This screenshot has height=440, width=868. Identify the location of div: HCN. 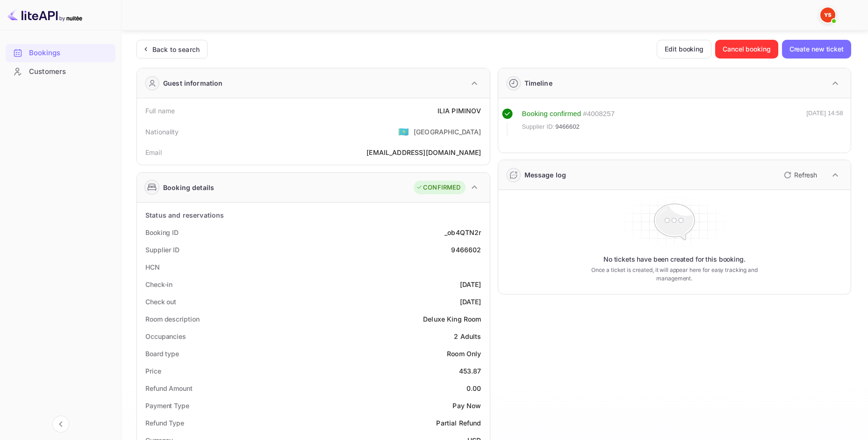
(153, 267).